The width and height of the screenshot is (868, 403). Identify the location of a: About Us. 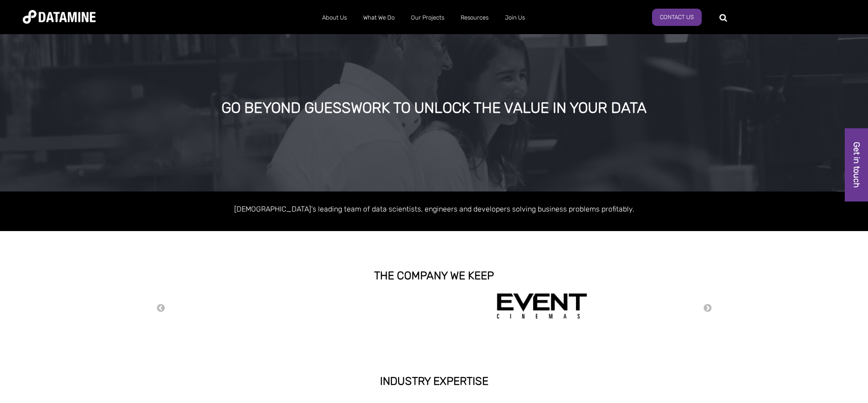
(335, 18).